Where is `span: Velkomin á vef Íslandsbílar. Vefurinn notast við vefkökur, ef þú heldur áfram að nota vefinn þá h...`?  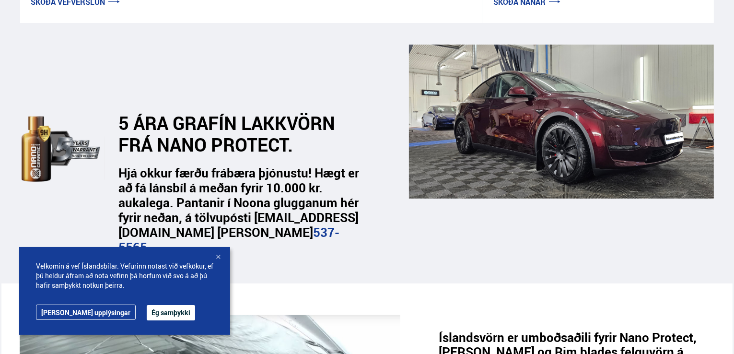
span: Velkomin á vef Íslandsbílar. Vefurinn notast við vefkökur, ef þú heldur áfram að nota vefinn þá h... is located at coordinates (125, 276).